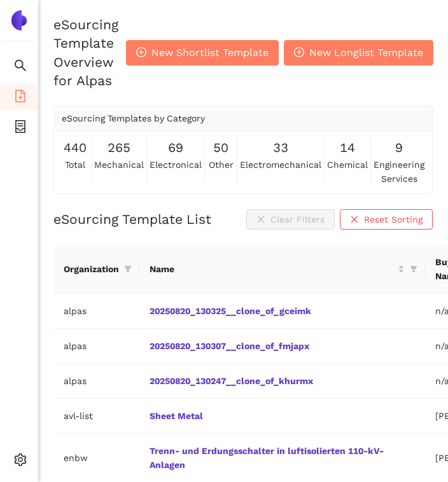 This screenshot has width=448, height=482. I want to click on span: electronical, so click(175, 165).